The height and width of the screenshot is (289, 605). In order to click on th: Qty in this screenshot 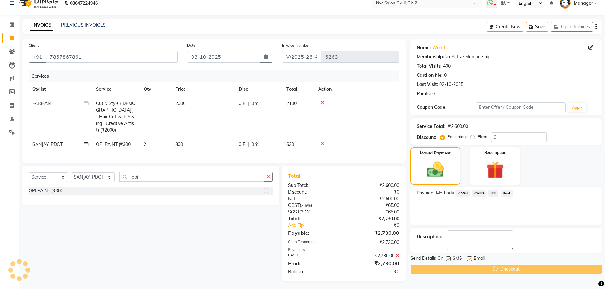, I will do `click(156, 89)`.